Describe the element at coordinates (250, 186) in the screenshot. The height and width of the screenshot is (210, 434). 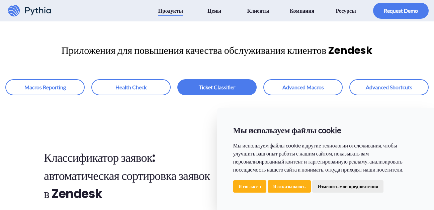
I see `button: Я согласен` at that location.